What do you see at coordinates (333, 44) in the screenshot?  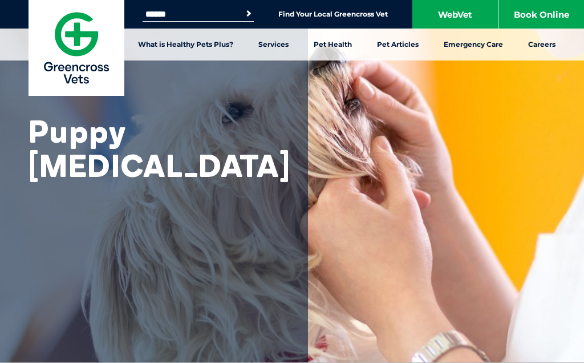 I see `a: Pet Health` at bounding box center [333, 44].